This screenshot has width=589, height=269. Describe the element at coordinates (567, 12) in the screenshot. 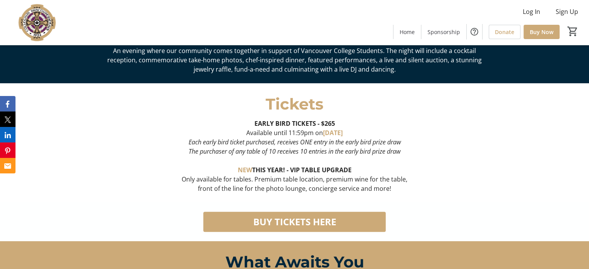

I see `span: Sign Up` at that location.